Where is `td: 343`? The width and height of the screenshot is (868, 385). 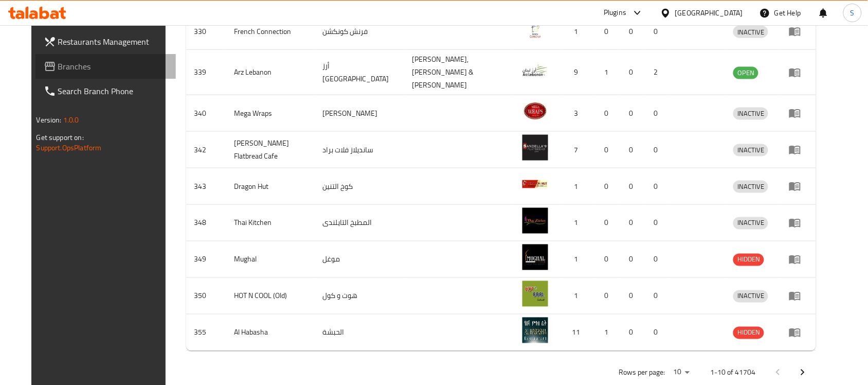 td: 343 is located at coordinates (206, 186).